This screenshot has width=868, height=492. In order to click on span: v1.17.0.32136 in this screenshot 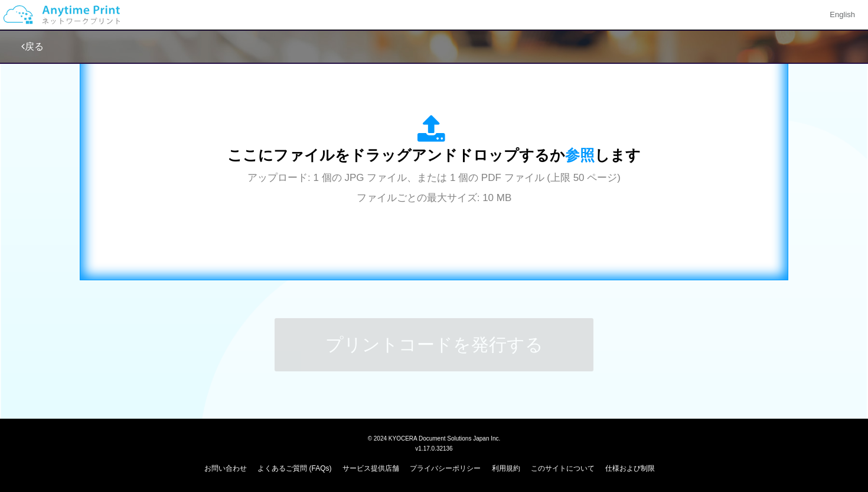, I will do `click(433, 448)`.